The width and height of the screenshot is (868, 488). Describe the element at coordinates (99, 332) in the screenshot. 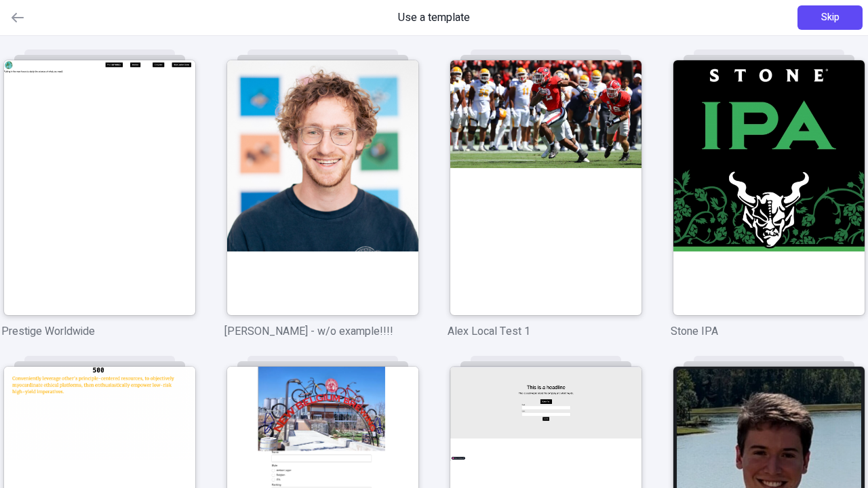

I see `p: Prestige Worldwide` at that location.